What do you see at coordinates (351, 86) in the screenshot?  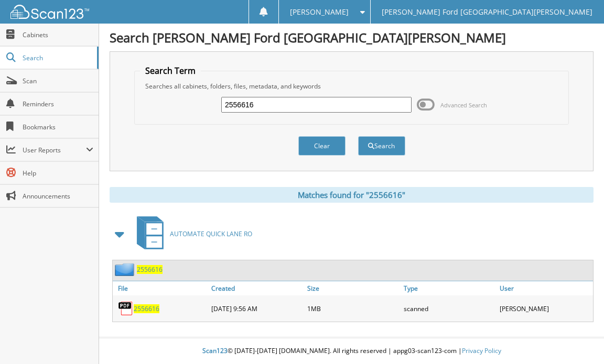 I see `div: Searches all cabinets, folders, files, metadata, and keywords` at bounding box center [351, 86].